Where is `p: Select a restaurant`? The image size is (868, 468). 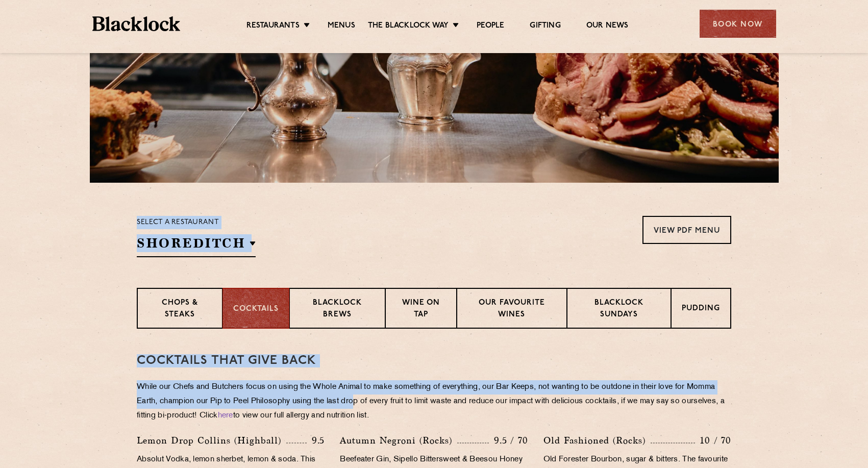 p: Select a restaurant is located at coordinates (196, 222).